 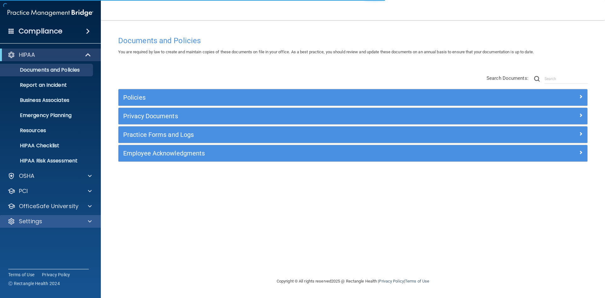 I want to click on a: Employee Acknowledgments, so click(x=353, y=153).